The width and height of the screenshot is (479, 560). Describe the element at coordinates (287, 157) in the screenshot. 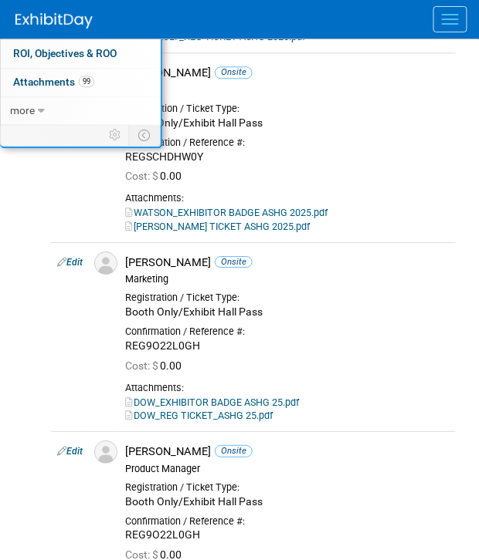

I see `div: REGSCHDHW0Y` at that location.